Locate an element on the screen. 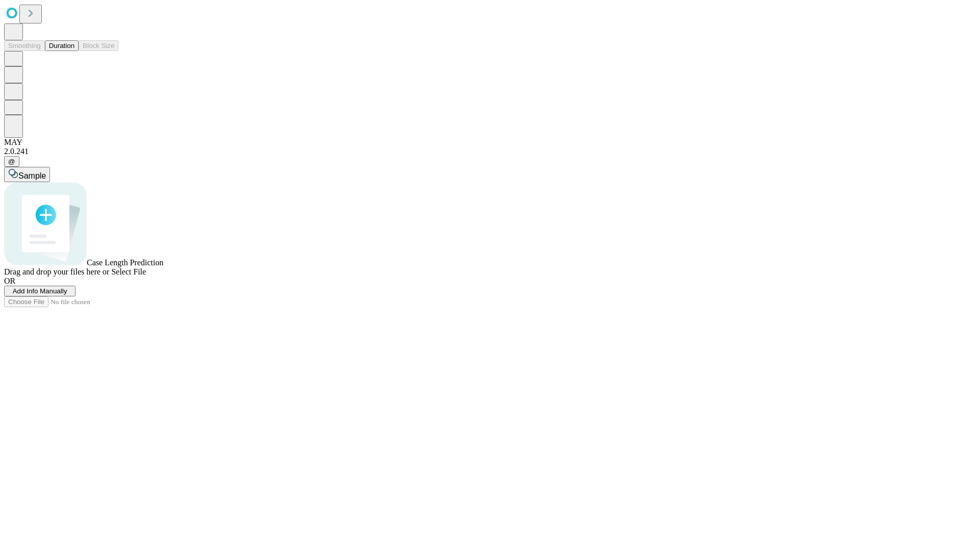 The height and width of the screenshot is (551, 980). div: 2.0.241 is located at coordinates (490, 151).